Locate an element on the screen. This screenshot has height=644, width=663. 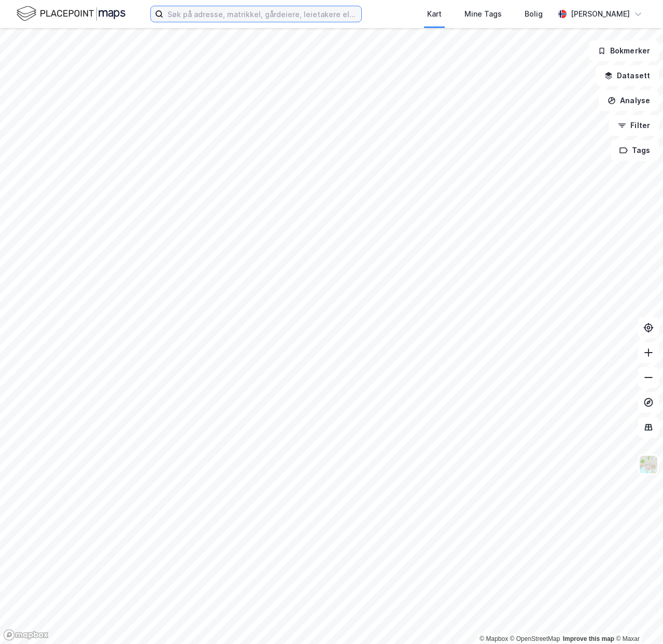
button: Datasett is located at coordinates (627, 76).